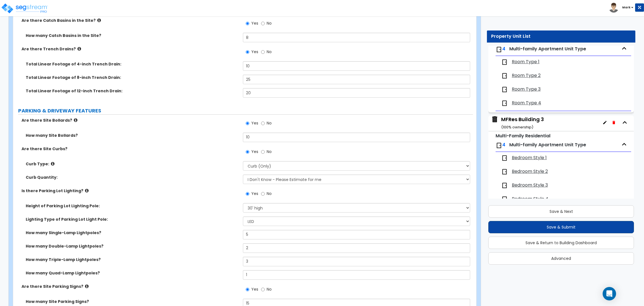 Image resolution: width=644 pixels, height=306 pixels. What do you see at coordinates (132, 177) in the screenshot?
I see `label: Curb Quantity:` at bounding box center [132, 177].